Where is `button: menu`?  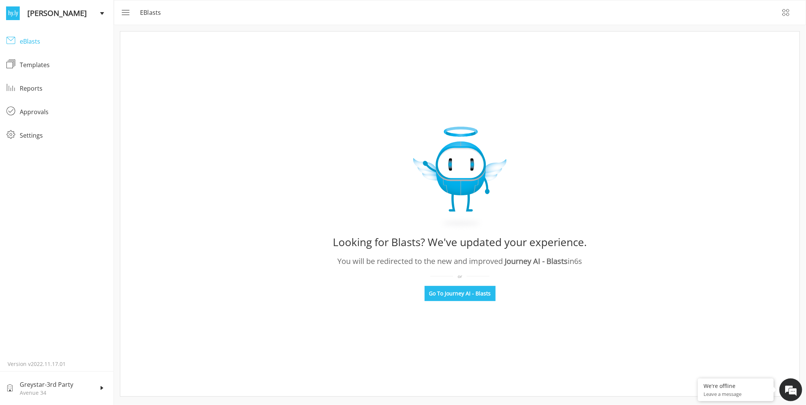 button: menu is located at coordinates (125, 13).